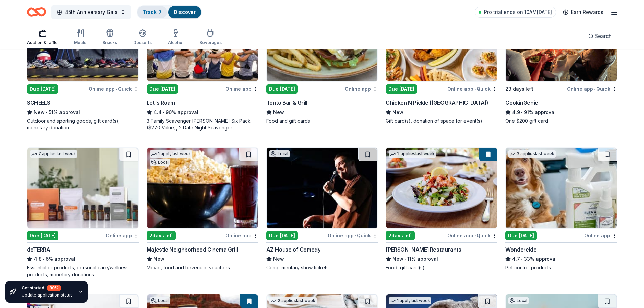 The height and width of the screenshot is (308, 644). What do you see at coordinates (294, 250) in the screenshot?
I see `div: AZ House of Comedy` at bounding box center [294, 250].